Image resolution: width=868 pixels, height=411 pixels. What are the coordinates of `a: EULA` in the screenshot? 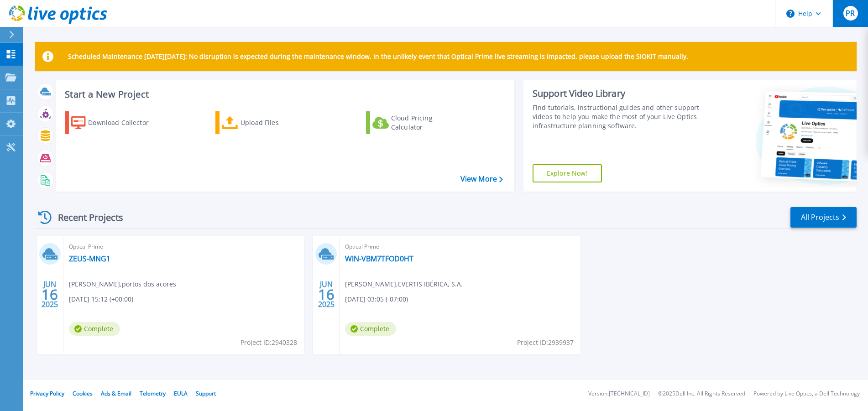 It's located at (181, 393).